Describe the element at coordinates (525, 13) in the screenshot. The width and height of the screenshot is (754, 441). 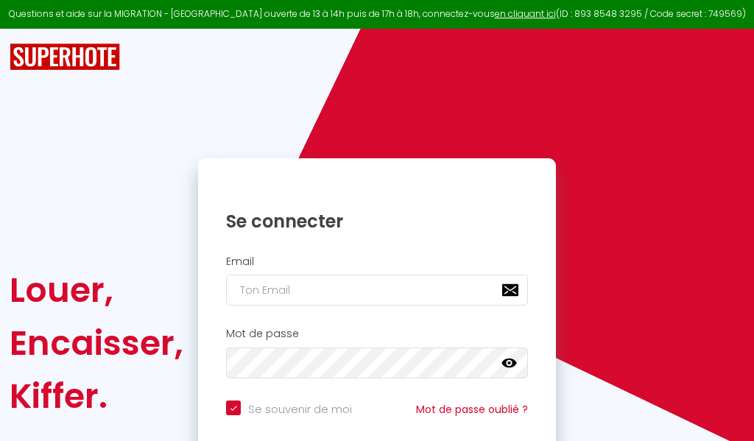
I see `a: en cliquant ici` at that location.